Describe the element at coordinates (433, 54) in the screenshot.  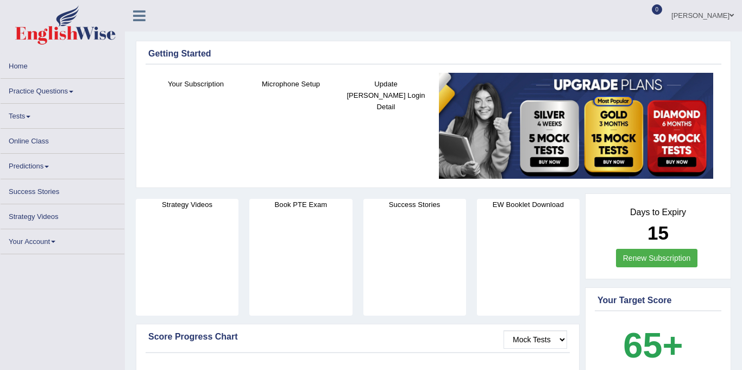
I see `div: Getting Started` at that location.